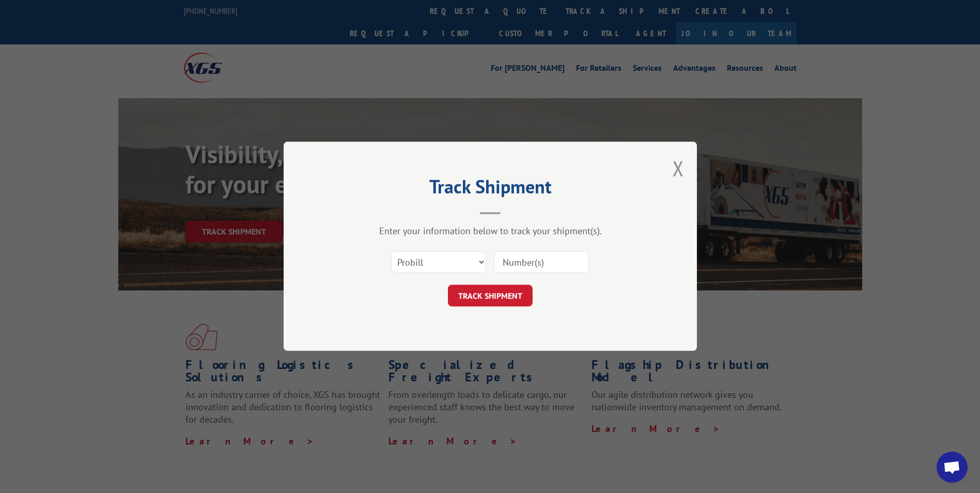  Describe the element at coordinates (491, 231) in the screenshot. I see `div: Enter your information below to track your shipment(s).` at that location.